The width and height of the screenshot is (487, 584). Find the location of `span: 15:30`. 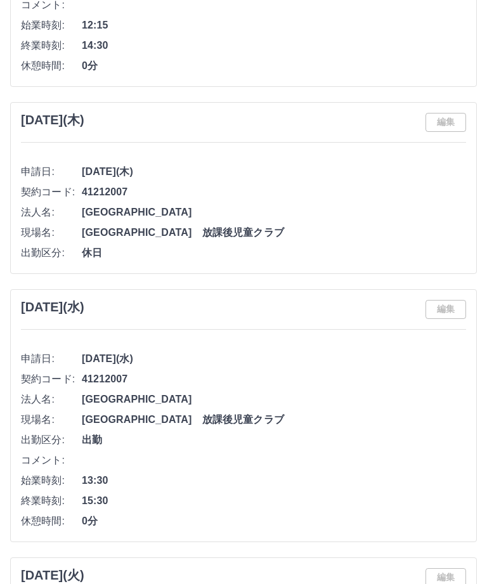

span: 15:30 is located at coordinates (274, 501).